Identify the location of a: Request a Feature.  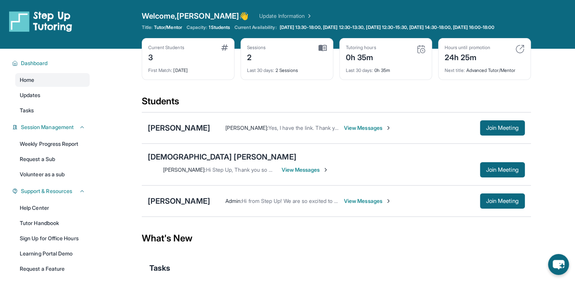
(52, 268).